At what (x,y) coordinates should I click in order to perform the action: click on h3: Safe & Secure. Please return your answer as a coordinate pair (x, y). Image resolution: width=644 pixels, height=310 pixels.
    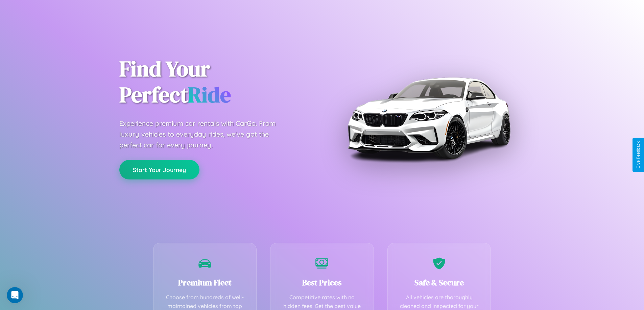
    Looking at the image, I should click on (439, 283).